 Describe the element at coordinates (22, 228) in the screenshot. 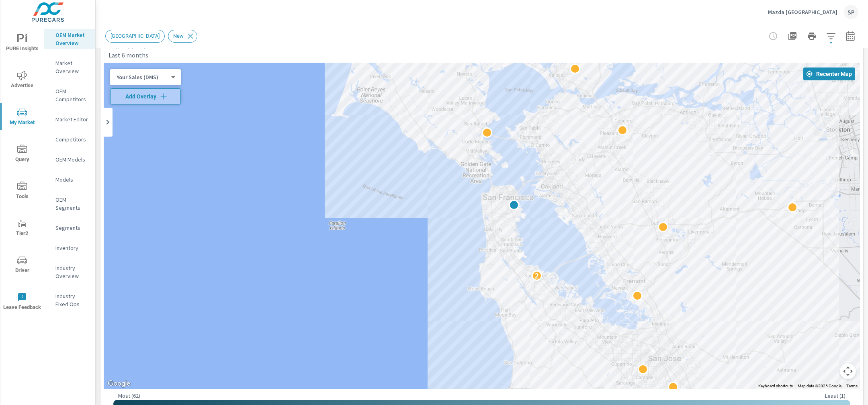

I see `span: Tier2` at that location.